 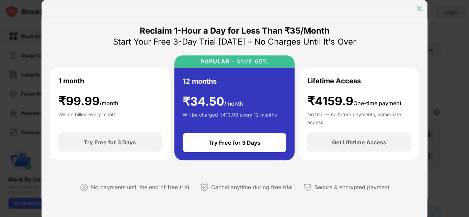 What do you see at coordinates (217, 61) in the screenshot?
I see `div: POPULAR ·` at bounding box center [217, 61].